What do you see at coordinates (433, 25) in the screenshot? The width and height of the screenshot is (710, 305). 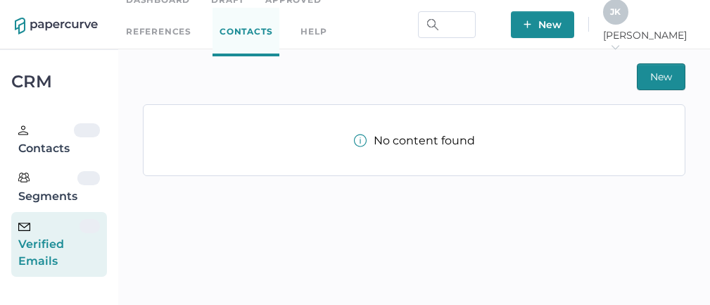 I see `img: search.bf03fe8b.svg` at bounding box center [433, 25].